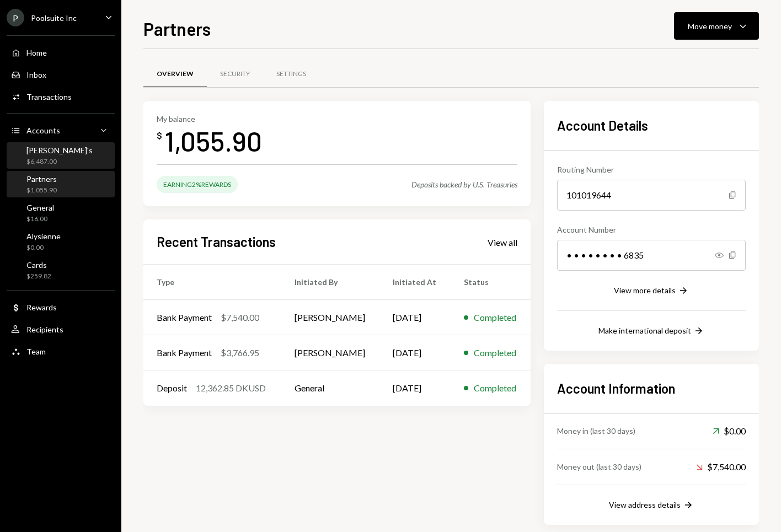 The width and height of the screenshot is (781, 532). Describe the element at coordinates (38, 276) in the screenshot. I see `div: $259.82` at that location.